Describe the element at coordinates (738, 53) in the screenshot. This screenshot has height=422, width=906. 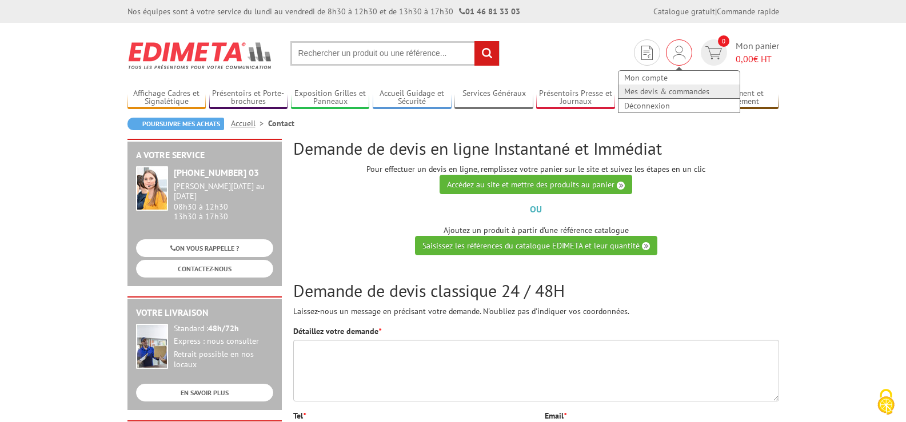
I see `a: devis rapide 0 Mon panier 0,00€ HT` at that location.